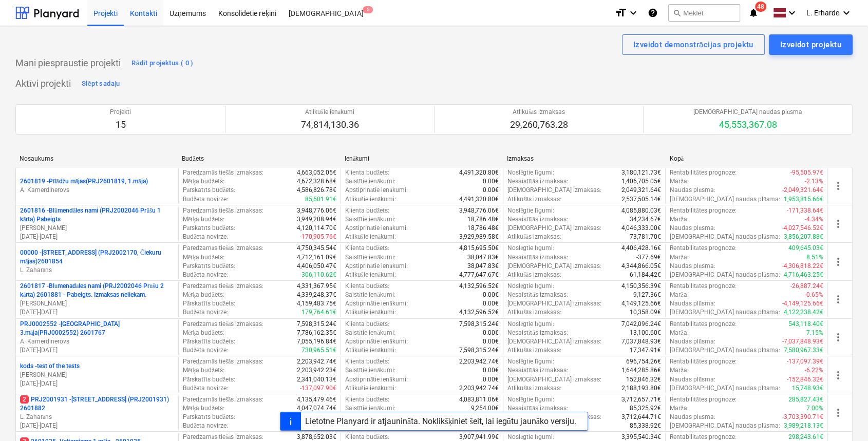  I want to click on p: 4,149,125.66€, so click(641, 303).